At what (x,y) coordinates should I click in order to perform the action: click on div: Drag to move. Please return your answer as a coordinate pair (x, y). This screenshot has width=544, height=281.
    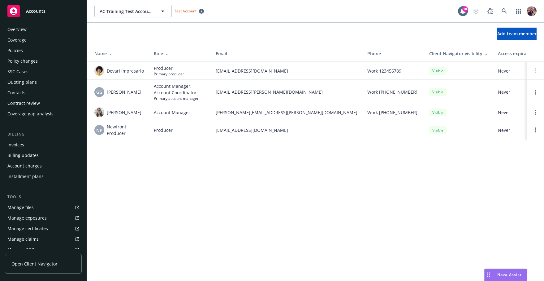
    Looking at the image, I should click on (489, 274).